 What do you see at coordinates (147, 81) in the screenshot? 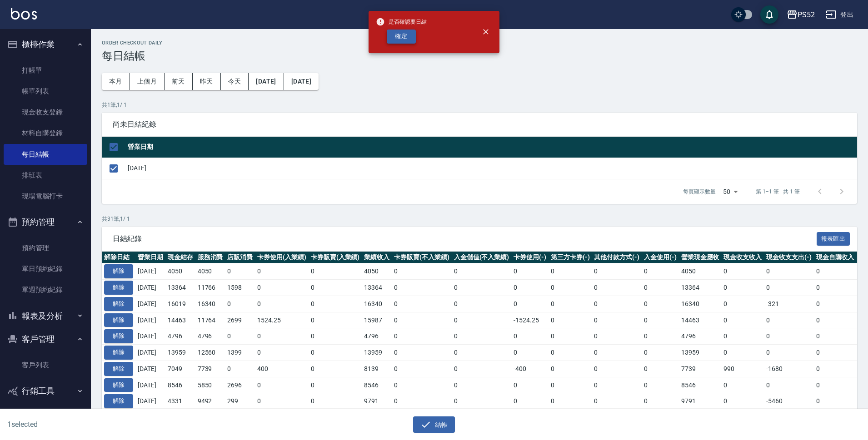
I see `button: 上個月` at bounding box center [147, 81].